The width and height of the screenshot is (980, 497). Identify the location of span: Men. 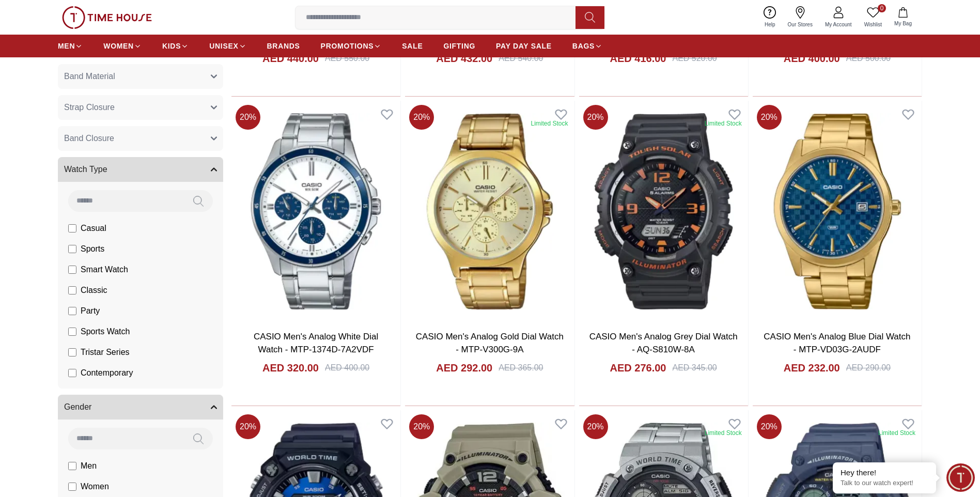
(88, 466).